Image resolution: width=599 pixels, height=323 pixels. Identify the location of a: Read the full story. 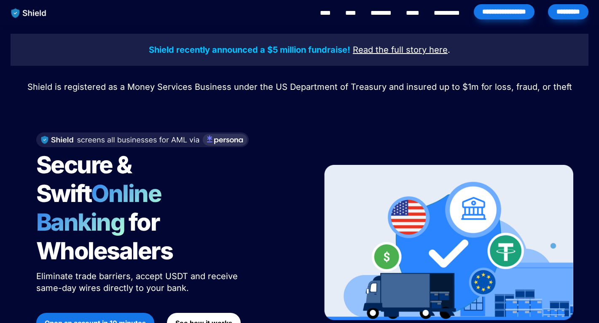
(389, 50).